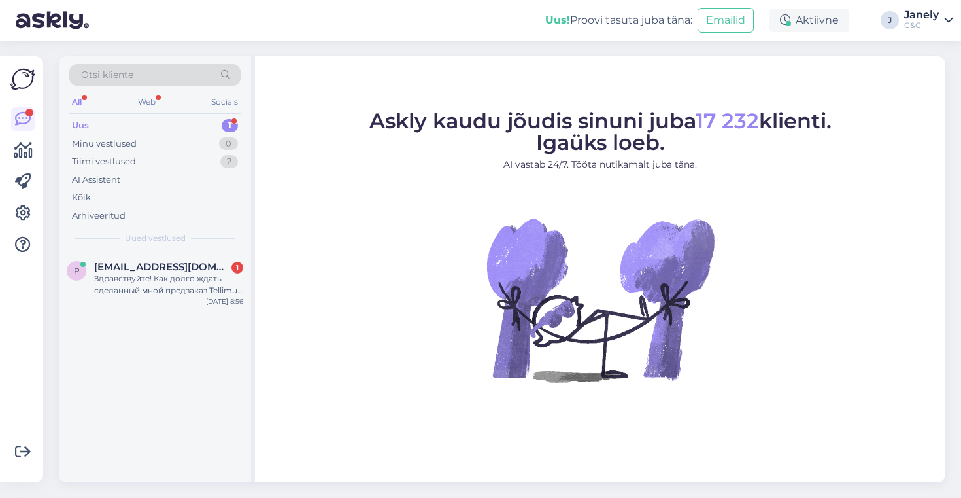 The width and height of the screenshot is (961, 498). I want to click on span: Otsi kliente, so click(107, 75).